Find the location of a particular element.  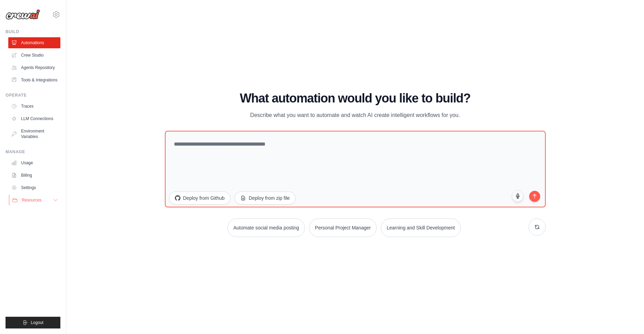

button: Resources is located at coordinates (35, 200).